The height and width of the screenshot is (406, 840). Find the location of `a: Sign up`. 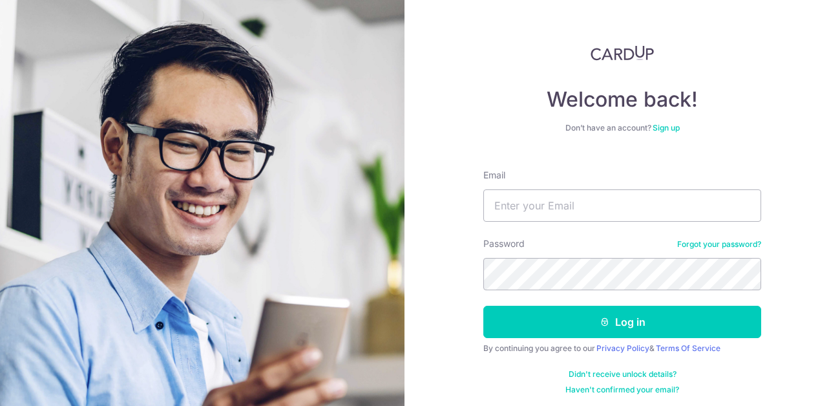

a: Sign up is located at coordinates (666, 127).